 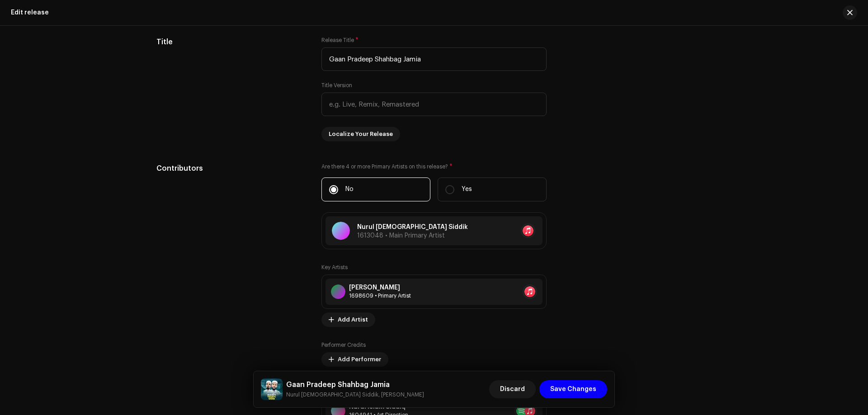 I want to click on button: Add Performer, so click(x=355, y=360).